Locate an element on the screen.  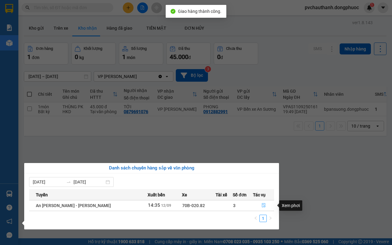
input: Từ ngày is located at coordinates (48, 182).